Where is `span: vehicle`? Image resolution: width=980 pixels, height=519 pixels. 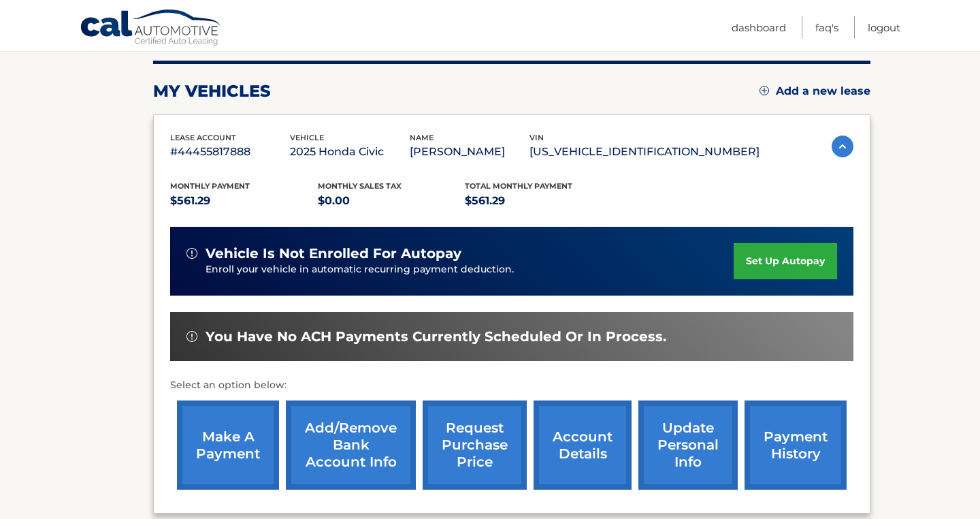 span: vehicle is located at coordinates (307, 138).